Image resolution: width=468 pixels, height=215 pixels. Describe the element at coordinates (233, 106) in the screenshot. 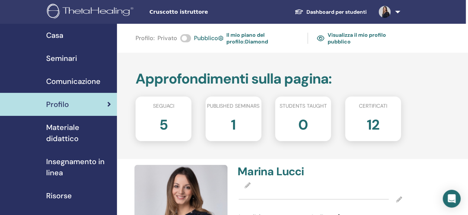

I see `span: Published seminars` at that location.